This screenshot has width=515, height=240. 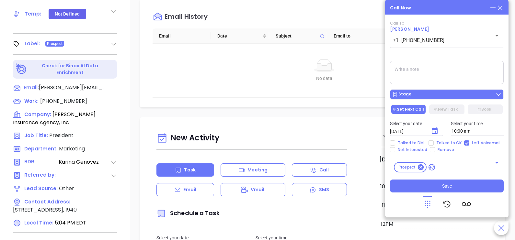 I want to click on th: Email, so click(x=182, y=36).